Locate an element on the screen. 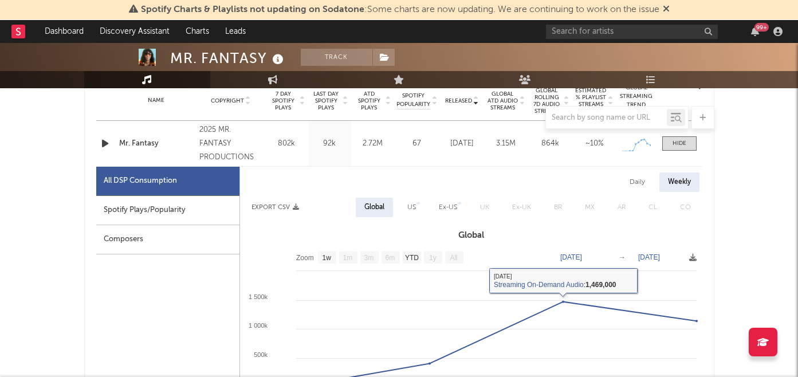  div: 67 is located at coordinates (417, 144).